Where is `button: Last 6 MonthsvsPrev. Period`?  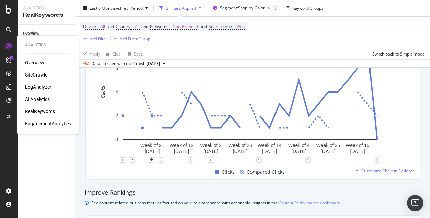 button: Last 6 MonthsvsPrev. Period is located at coordinates (116, 8).